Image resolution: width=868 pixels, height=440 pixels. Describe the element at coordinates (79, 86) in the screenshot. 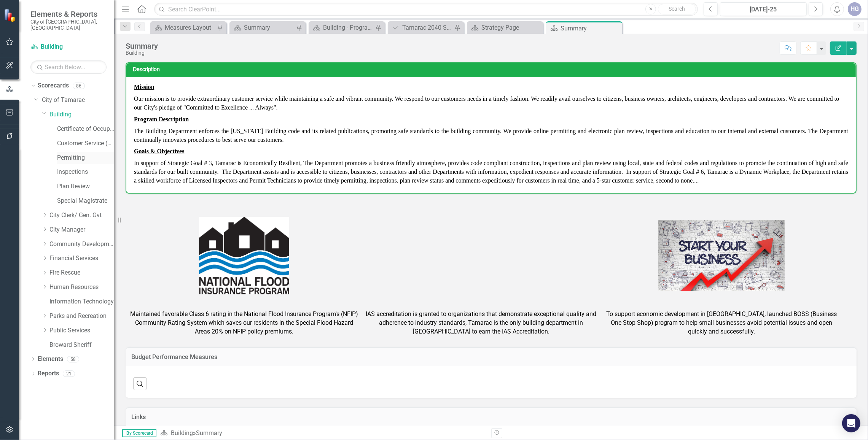

I see `div: 86` at that location.